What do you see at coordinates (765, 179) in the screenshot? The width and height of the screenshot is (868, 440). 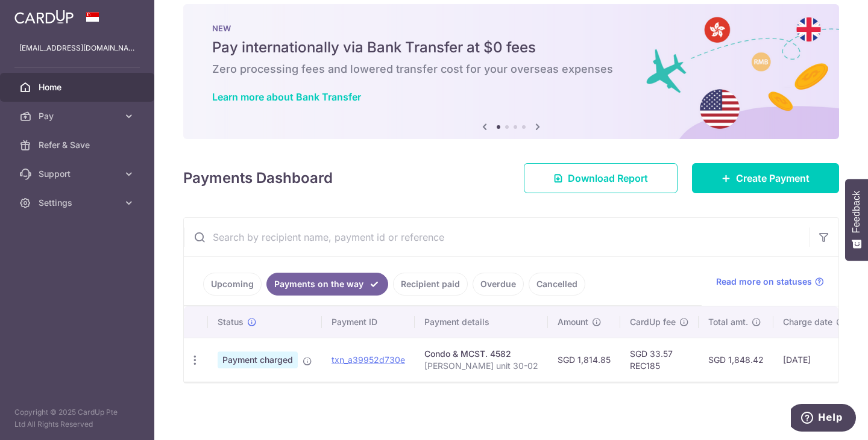 I see `a: Create Payment` at bounding box center [765, 179].